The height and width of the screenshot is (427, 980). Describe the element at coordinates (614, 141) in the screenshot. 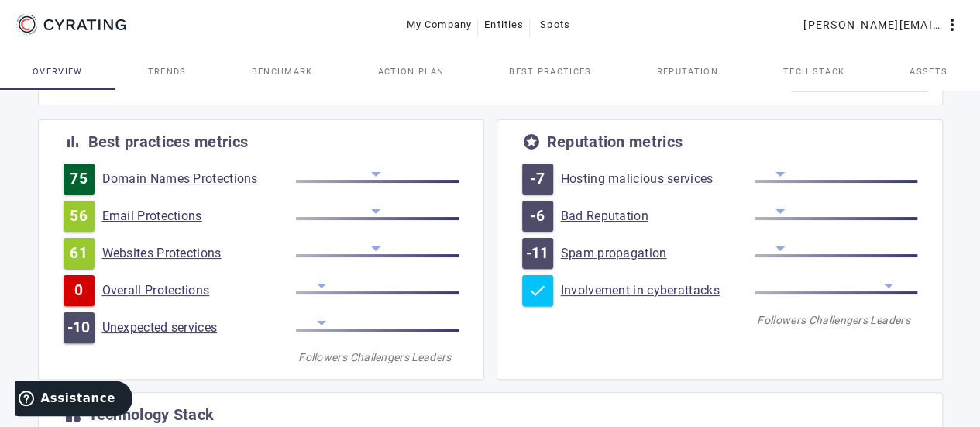

I see `div: Reputation metrics` at that location.